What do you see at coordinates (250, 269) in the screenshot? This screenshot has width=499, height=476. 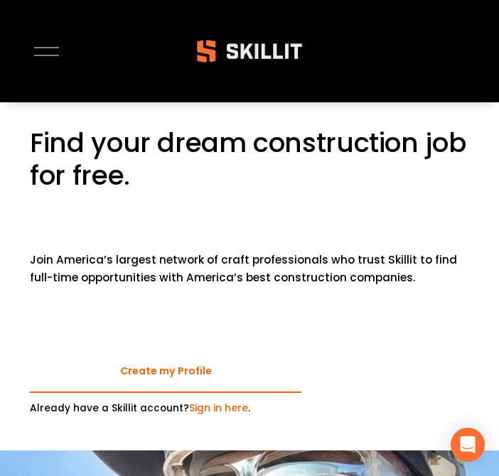 I see `p: Join America’s largest network of craft professionals who trust Skillit to find full-time opportu...` at bounding box center [250, 269].